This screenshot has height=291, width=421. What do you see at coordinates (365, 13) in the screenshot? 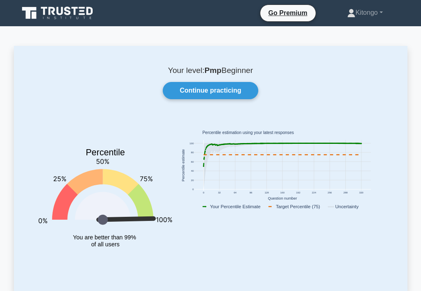
I see `a: Kitongo` at bounding box center [365, 13].